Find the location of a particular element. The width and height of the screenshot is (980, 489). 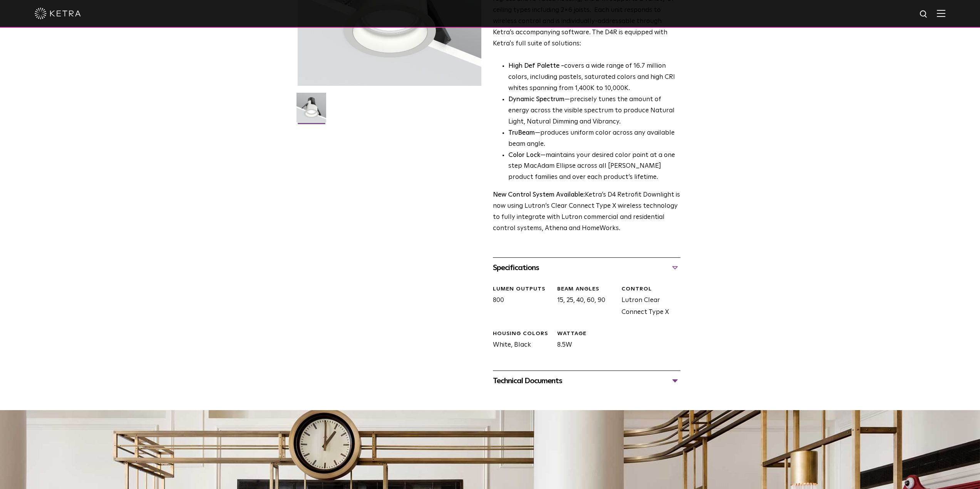

div: 8.5W is located at coordinates (584, 341).